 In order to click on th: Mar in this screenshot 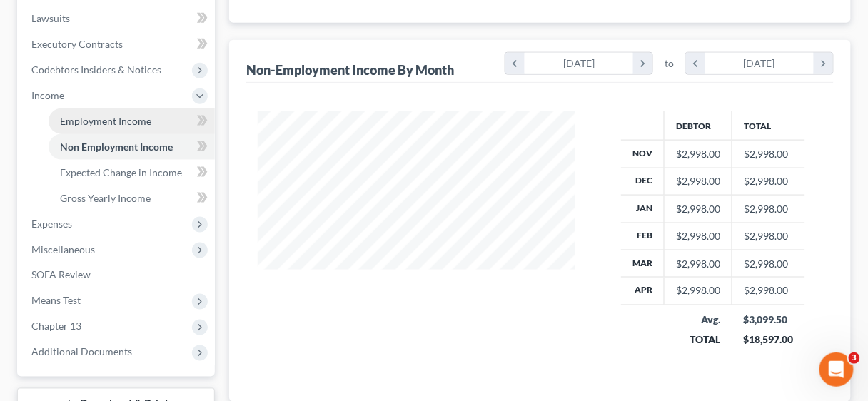, I will do `click(642, 264)`.